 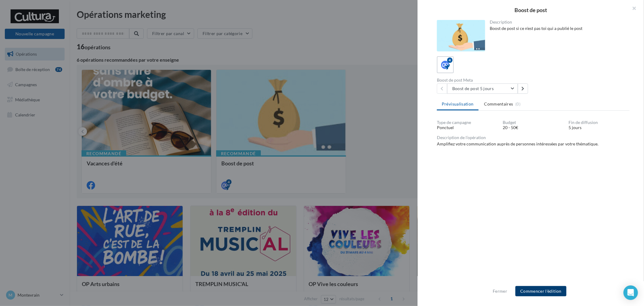 I want to click on div: 4, so click(x=450, y=60).